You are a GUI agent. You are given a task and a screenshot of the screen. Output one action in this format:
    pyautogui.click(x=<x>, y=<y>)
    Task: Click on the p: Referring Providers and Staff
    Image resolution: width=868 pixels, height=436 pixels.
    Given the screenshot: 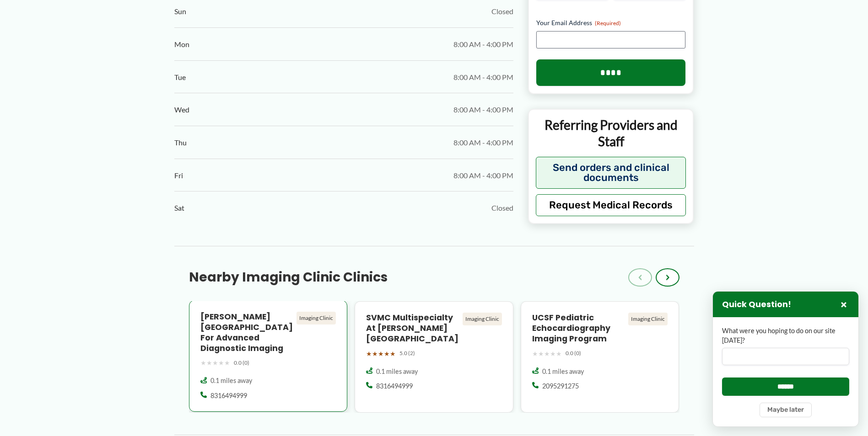 What is the action you would take?
    pyautogui.click(x=611, y=133)
    